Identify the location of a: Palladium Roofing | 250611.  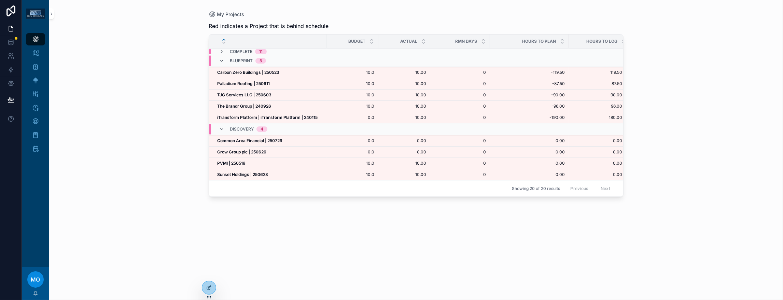
(270, 84).